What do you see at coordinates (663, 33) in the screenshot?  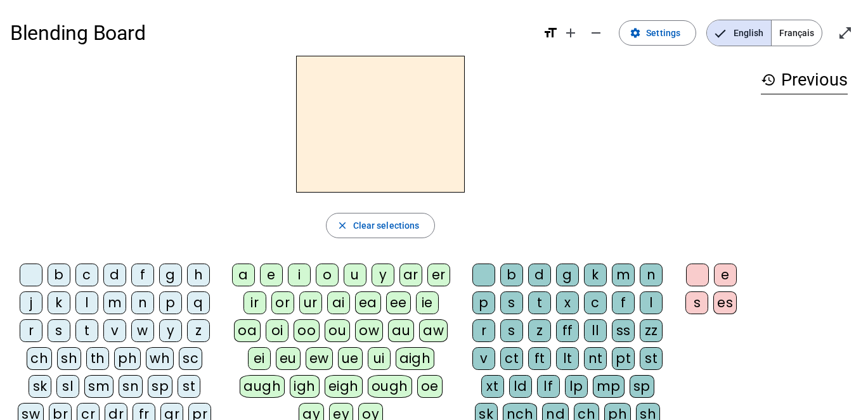 I see `span: Settings` at bounding box center [663, 33].